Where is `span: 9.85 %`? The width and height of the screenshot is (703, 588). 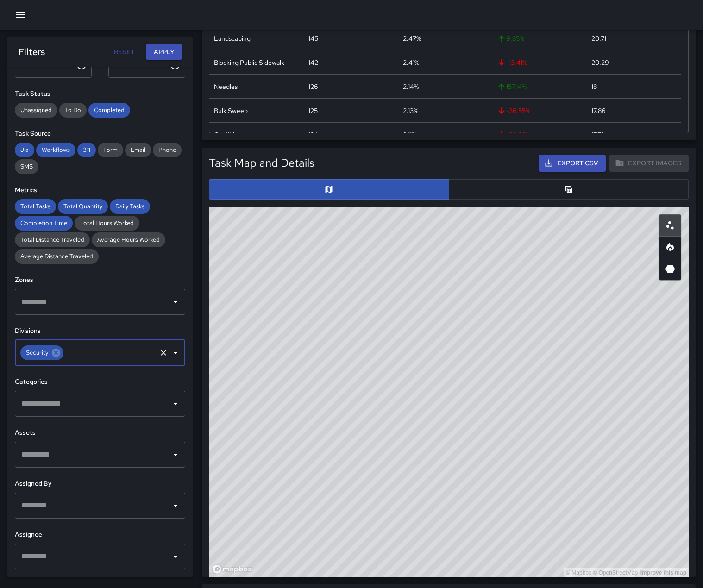 span: 9.85 % is located at coordinates (510, 38).